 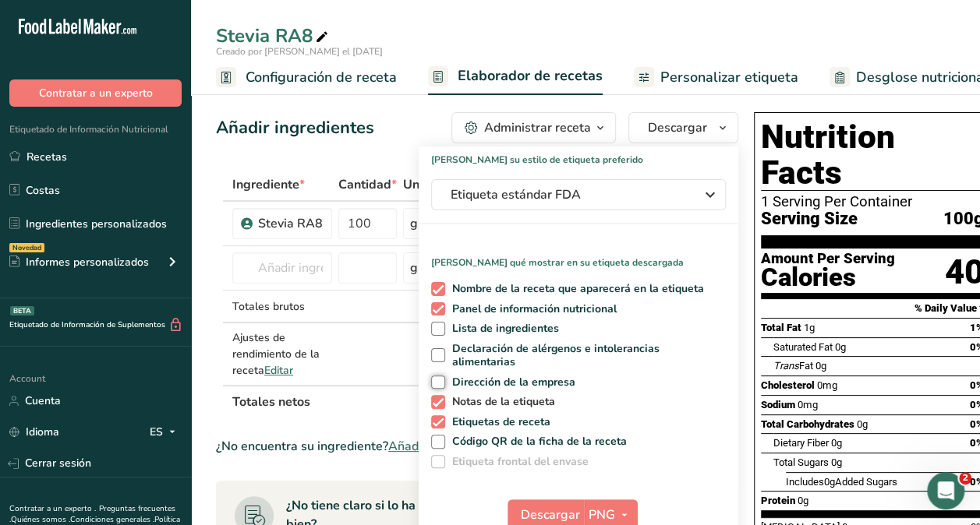 I want to click on a: Contratar a un experto ., so click(x=52, y=509).